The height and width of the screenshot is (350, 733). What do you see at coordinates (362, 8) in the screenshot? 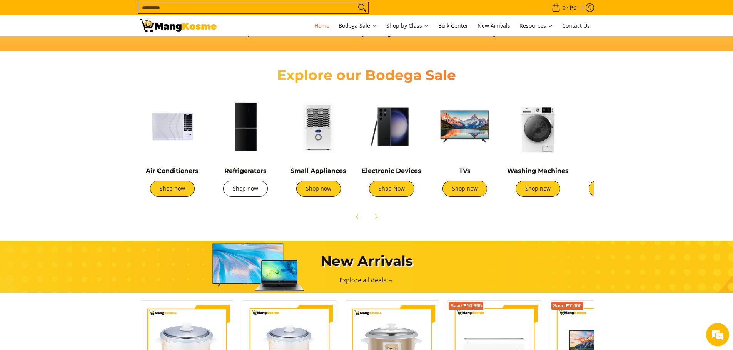
I see `button: Search` at bounding box center [362, 8].